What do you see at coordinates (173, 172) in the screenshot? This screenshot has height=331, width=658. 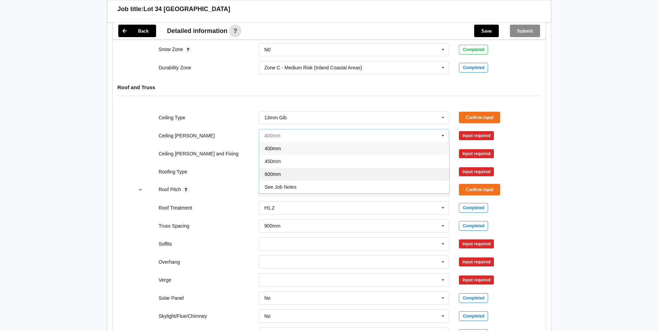 I see `label: Roofing Type` at bounding box center [173, 172].